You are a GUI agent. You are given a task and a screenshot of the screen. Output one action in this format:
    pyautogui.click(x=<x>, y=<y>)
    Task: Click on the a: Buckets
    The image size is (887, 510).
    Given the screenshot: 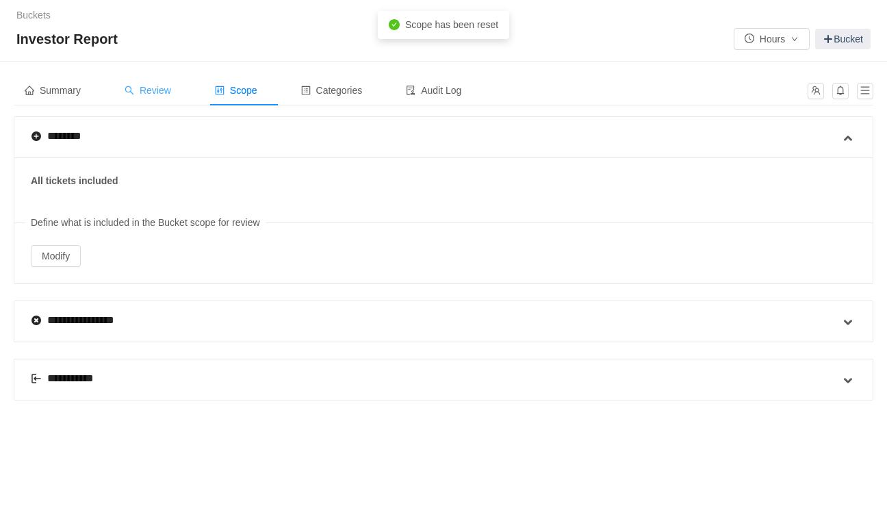 What is the action you would take?
    pyautogui.click(x=34, y=15)
    